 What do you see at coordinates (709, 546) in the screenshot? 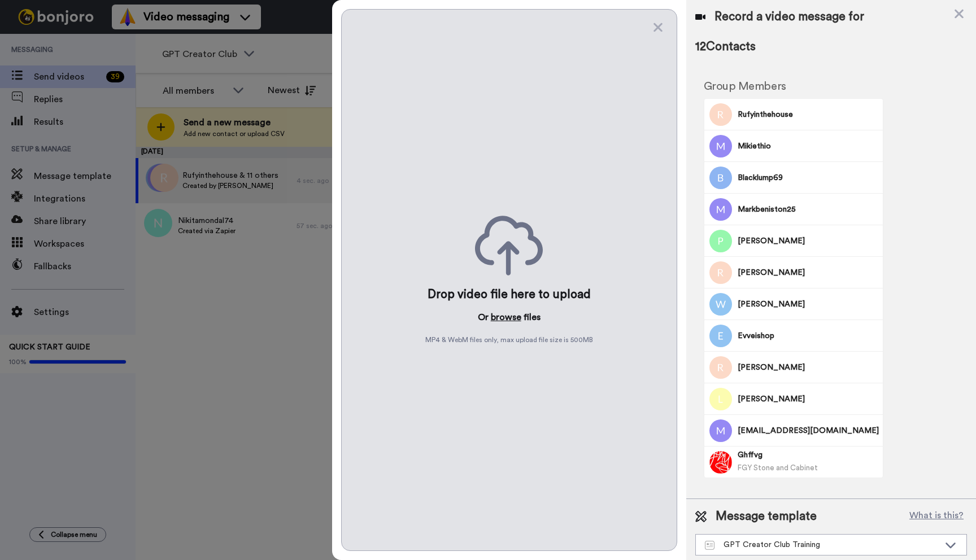
I see `img: Message-temps.svg` at bounding box center [709, 546].